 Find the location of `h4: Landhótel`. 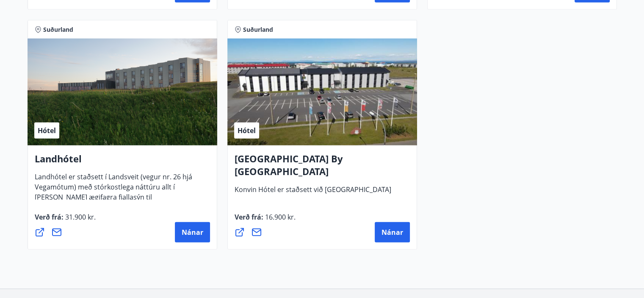

h4: Landhótel is located at coordinates (122, 162).